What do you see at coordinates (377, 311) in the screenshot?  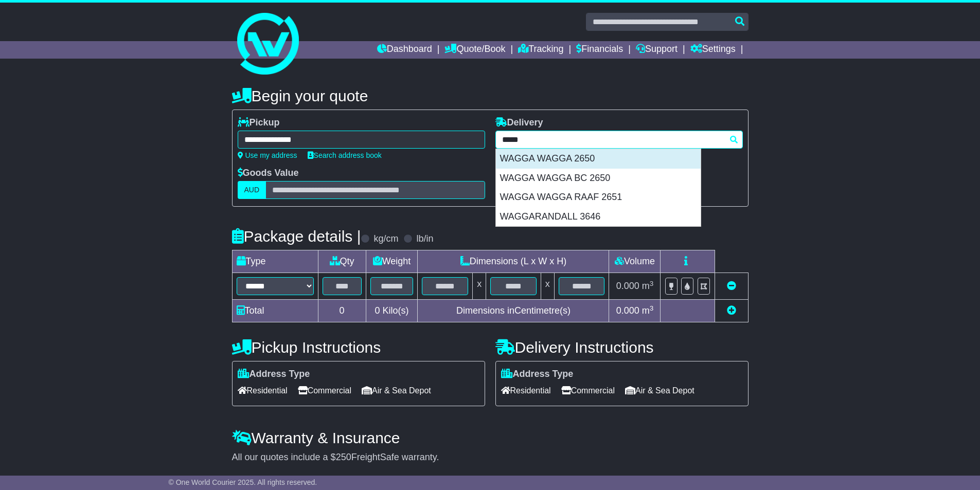 I see `span: 0` at bounding box center [377, 311].